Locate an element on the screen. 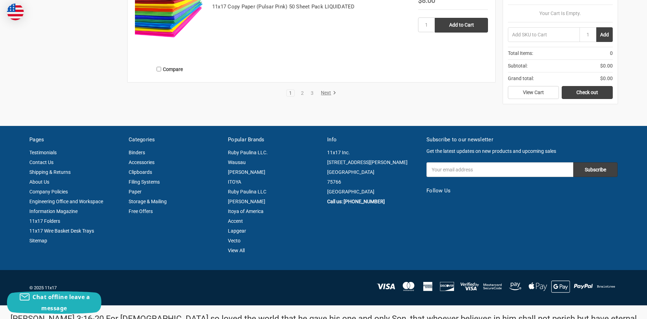  input: Your email address is located at coordinates (500, 170).